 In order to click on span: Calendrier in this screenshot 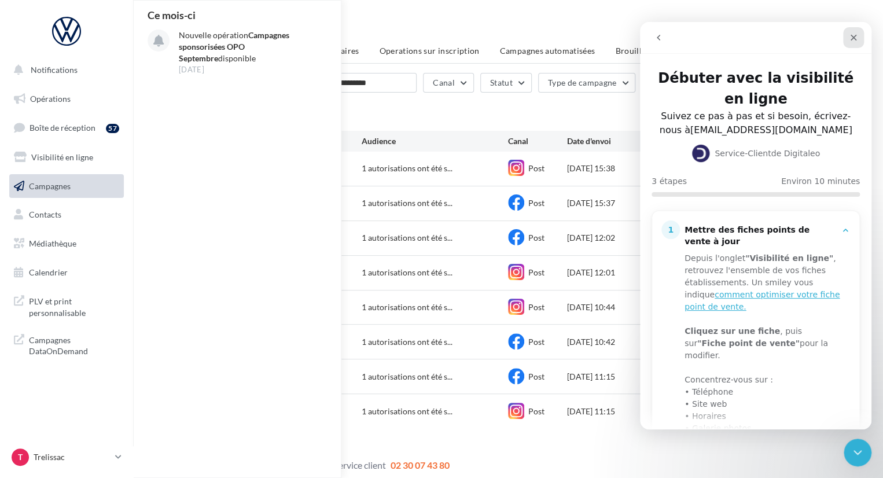, I will do `click(48, 272)`.